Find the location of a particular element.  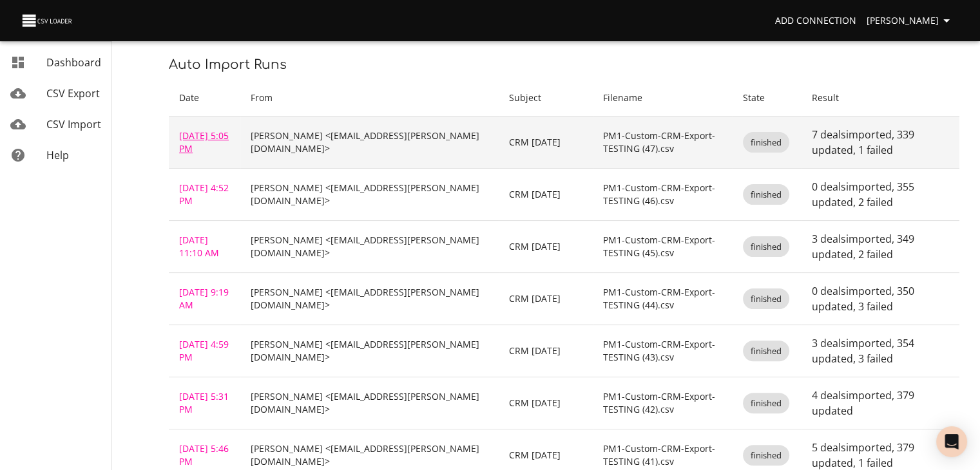

th: Result is located at coordinates (880, 98).